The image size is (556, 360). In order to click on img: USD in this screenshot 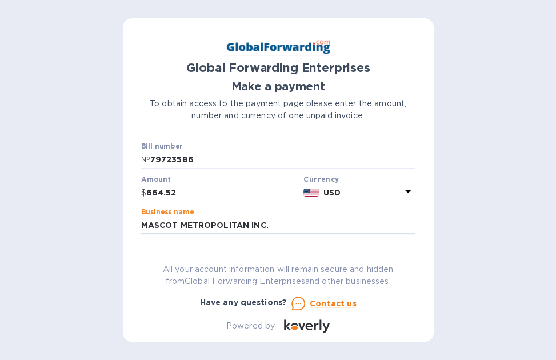, I will do `click(311, 193)`.